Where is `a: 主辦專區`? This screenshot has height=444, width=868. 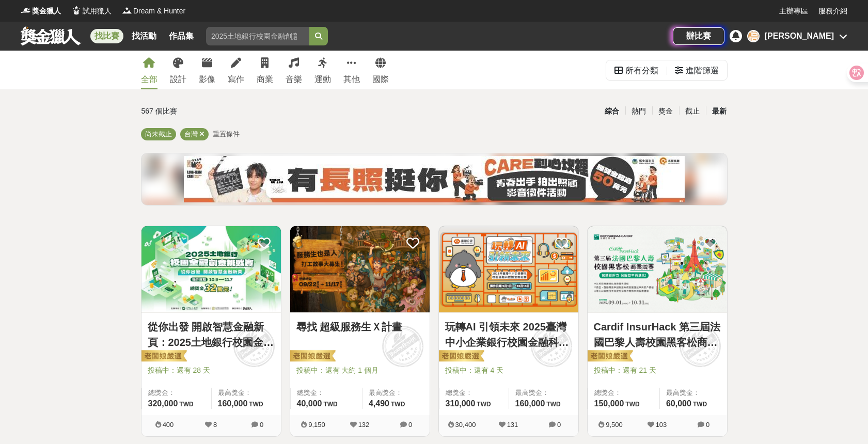
a: 主辦專區 is located at coordinates (794, 11).